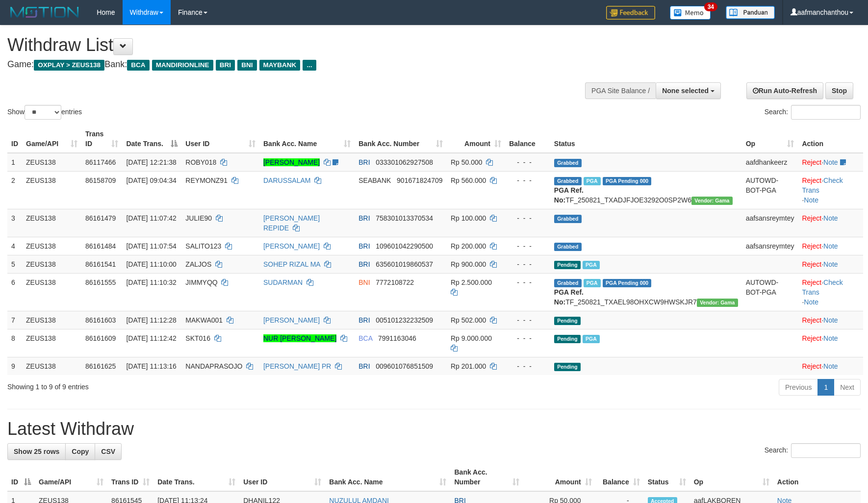  I want to click on button: None selected, so click(688, 91).